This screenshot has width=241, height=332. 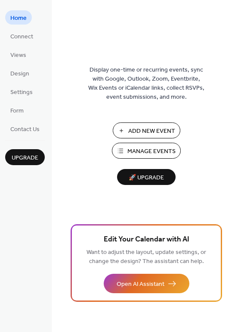 I want to click on span: Views, so click(x=18, y=55).